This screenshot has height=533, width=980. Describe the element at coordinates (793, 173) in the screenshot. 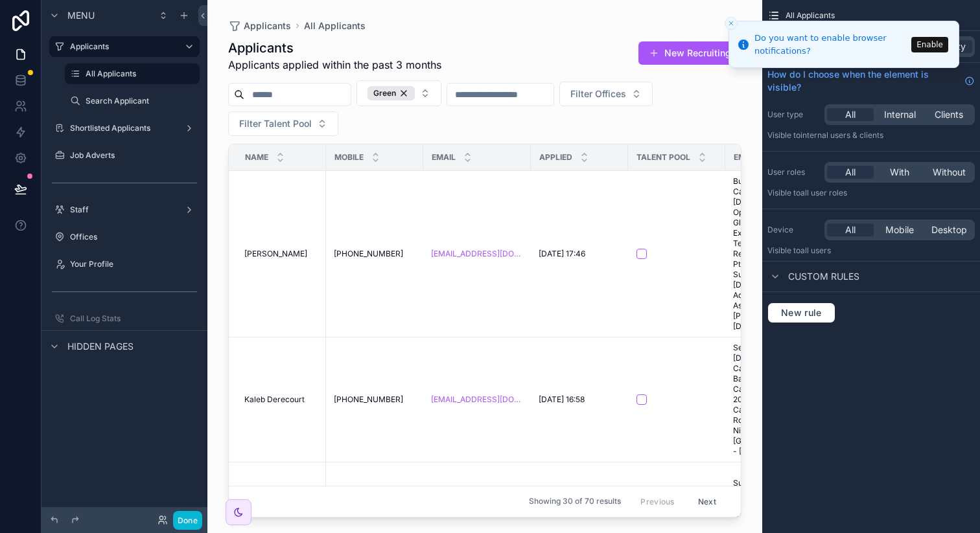

I see `label: User roles` at that location.